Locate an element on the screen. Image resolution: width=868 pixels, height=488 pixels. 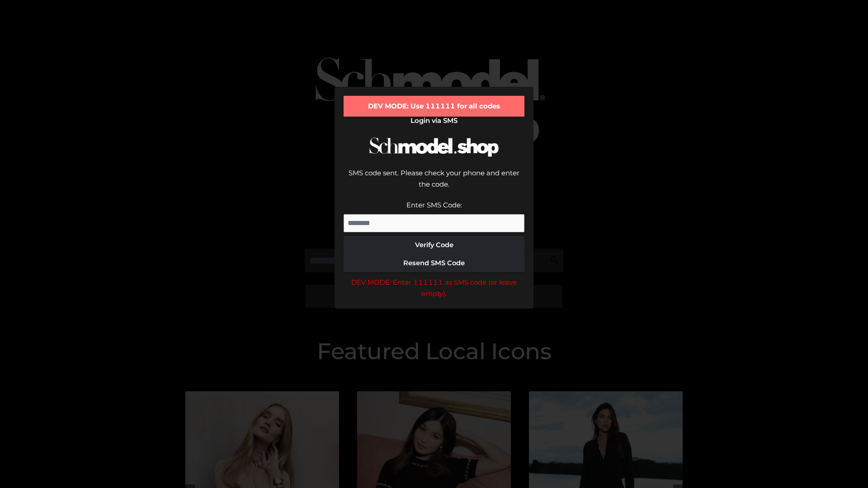
h2: Login via SMS is located at coordinates (434, 121).